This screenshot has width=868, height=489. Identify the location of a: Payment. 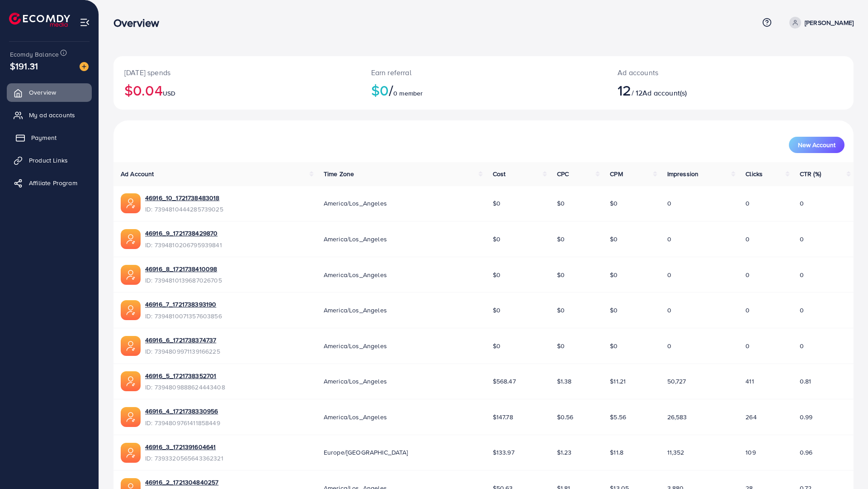
(49, 137).